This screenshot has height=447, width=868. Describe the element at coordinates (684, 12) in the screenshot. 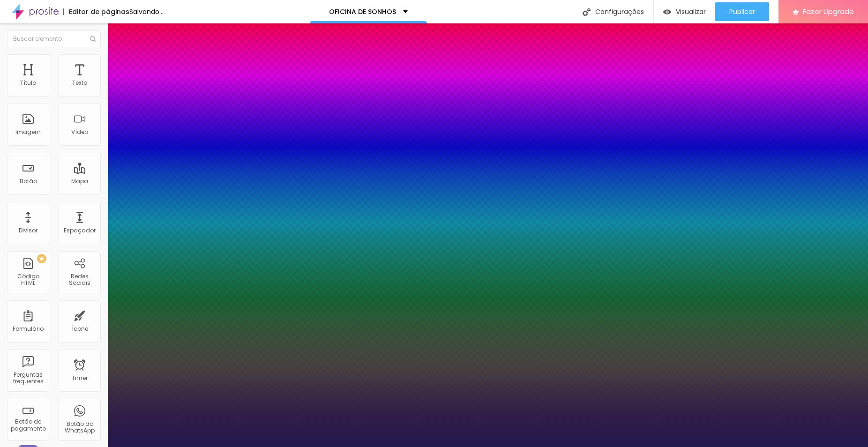

I see `button: Visualizar` at that location.